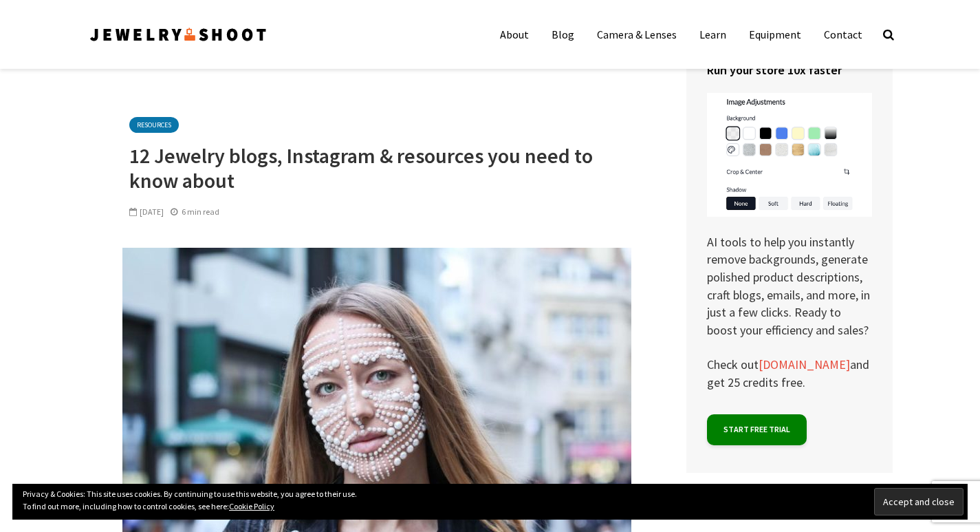 The width and height of the screenshot is (980, 532). What do you see at coordinates (843, 34) in the screenshot?
I see `a: Contact` at bounding box center [843, 34].